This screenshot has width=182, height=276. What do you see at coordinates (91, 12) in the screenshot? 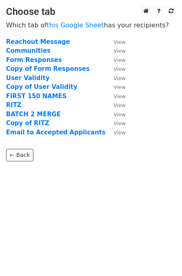
I see `h3: Choose tab` at bounding box center [91, 12].